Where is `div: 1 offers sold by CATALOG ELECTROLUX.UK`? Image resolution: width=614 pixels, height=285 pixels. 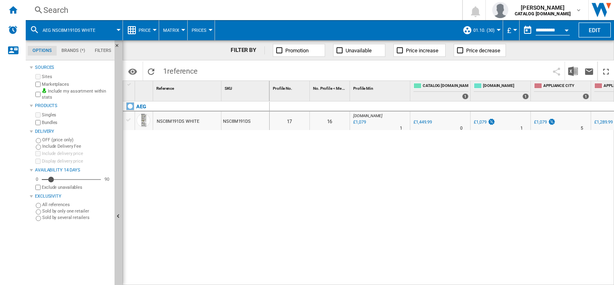 div: 1 offers sold by CATALOG ELECTROLUX.UK is located at coordinates (465, 96).